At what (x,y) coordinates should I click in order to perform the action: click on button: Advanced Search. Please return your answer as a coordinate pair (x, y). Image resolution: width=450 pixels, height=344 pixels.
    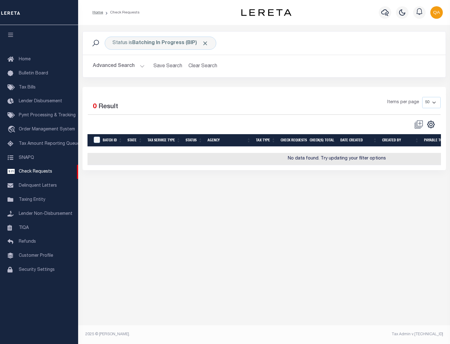
    Looking at the image, I should click on (119, 66).